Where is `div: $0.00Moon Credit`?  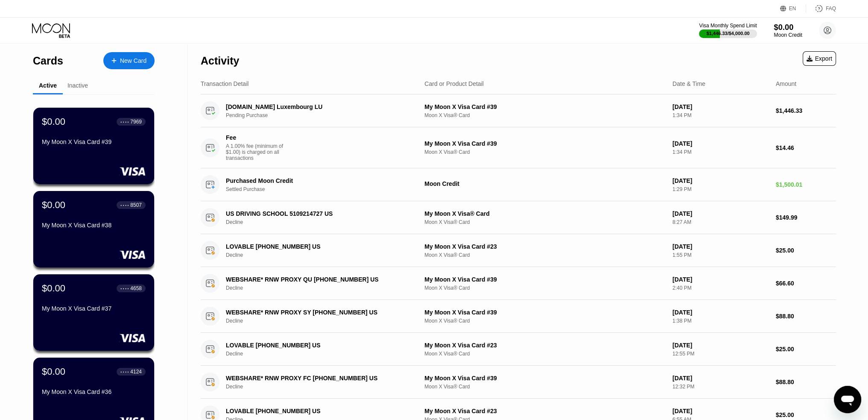
div: $0.00Moon Credit is located at coordinates (788, 30).